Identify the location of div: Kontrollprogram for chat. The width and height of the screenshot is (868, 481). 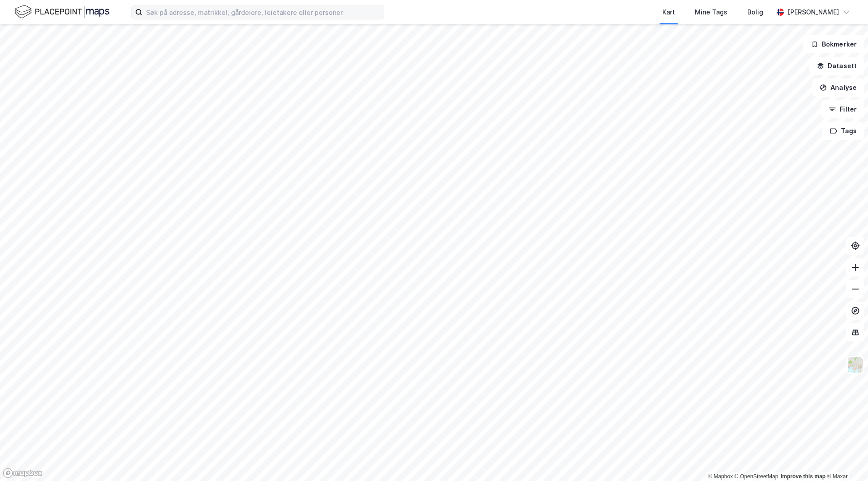
(845, 459).